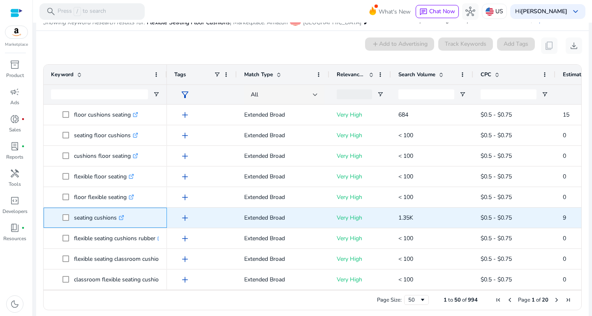 This screenshot has width=592, height=316. Describe the element at coordinates (574, 46) in the screenshot. I see `button: download` at that location.